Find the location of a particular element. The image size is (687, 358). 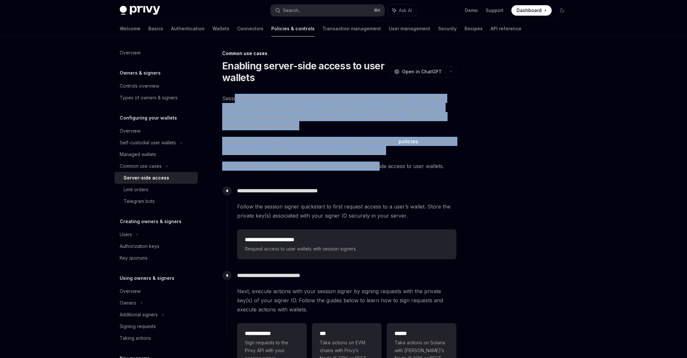

a: Key quorums is located at coordinates (156, 258).